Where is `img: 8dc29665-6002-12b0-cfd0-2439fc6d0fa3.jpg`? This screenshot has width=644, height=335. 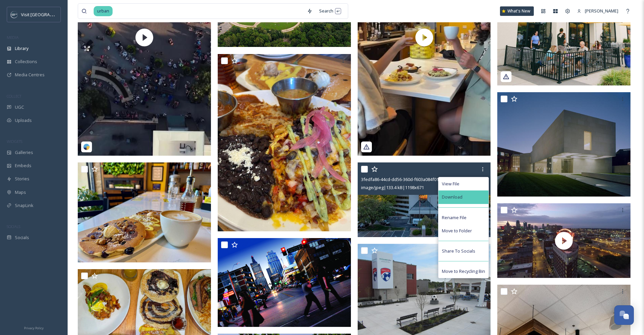 img: 8dc29665-6002-12b0-cfd0-2439fc6d0fa3.jpg is located at coordinates (144, 212).